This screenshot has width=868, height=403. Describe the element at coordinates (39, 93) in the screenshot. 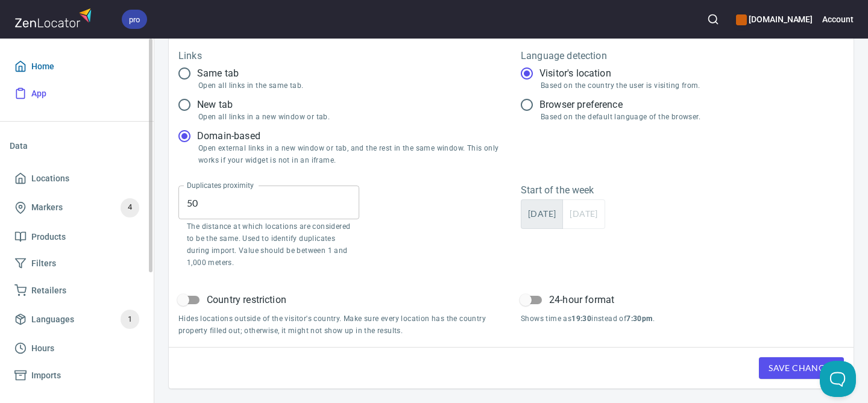

I see `span: App` at that location.